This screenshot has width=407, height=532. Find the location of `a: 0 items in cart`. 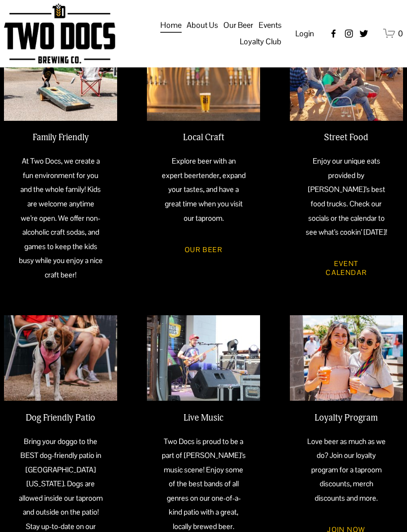

a: 0 items in cart is located at coordinates (393, 33).